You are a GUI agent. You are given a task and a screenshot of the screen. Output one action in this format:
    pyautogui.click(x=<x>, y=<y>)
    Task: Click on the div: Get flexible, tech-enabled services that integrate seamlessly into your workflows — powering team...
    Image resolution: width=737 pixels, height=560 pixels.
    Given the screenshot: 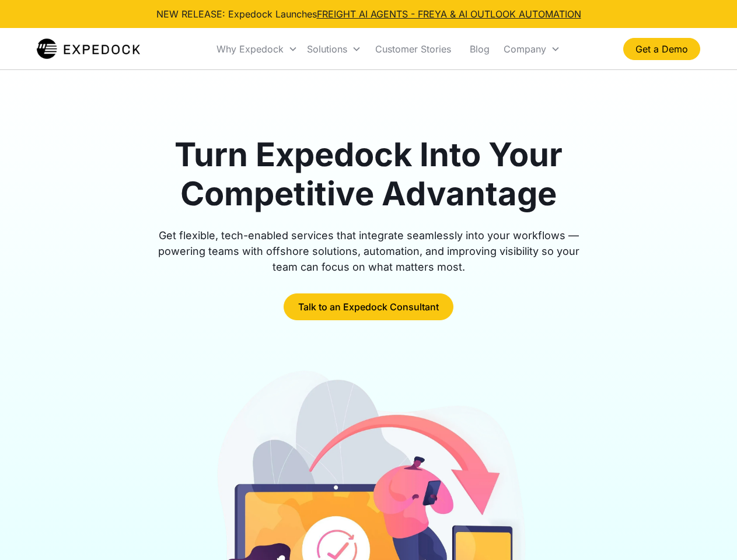 What is the action you would take?
    pyautogui.click(x=369, y=251)
    